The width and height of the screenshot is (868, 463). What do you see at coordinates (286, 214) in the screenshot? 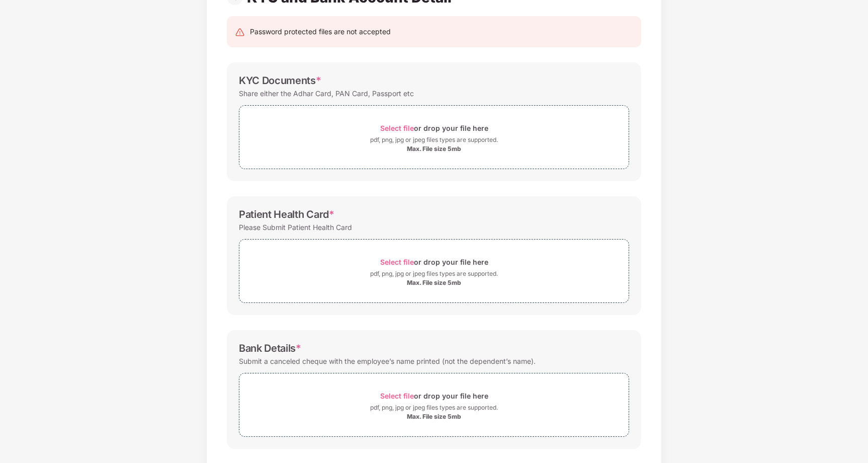
I see `div: Patient Health Card` at bounding box center [286, 214].